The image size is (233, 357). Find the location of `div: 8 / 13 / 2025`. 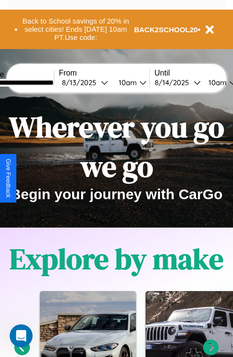

div: 8 / 13 / 2025 is located at coordinates (81, 82).